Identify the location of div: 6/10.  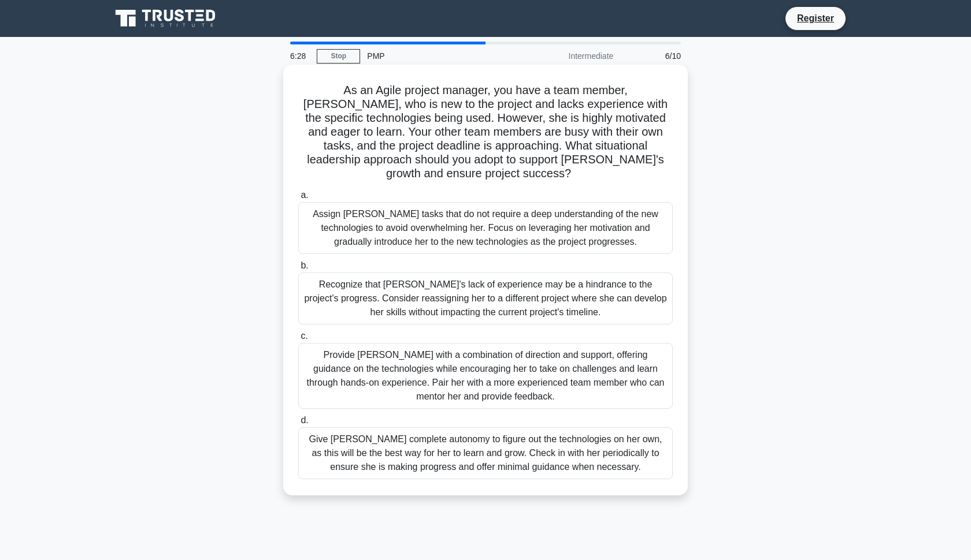
(653, 56).